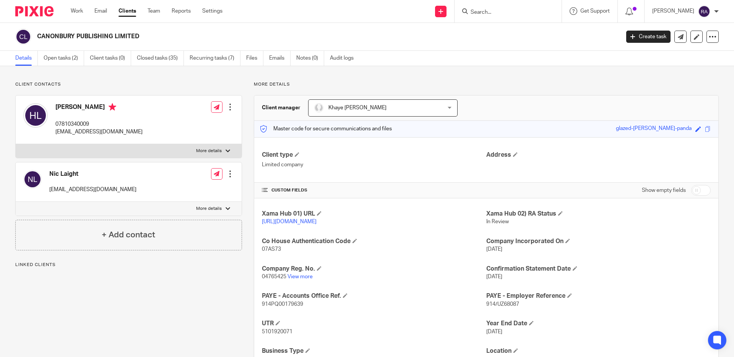 This screenshot has width=734, height=357. What do you see at coordinates (598, 155) in the screenshot?
I see `h4: Address` at bounding box center [598, 155].